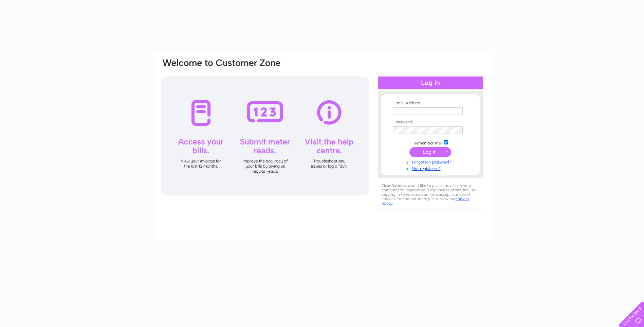  What do you see at coordinates (431, 161) in the screenshot?
I see `a: Forgotten password?` at bounding box center [431, 161].